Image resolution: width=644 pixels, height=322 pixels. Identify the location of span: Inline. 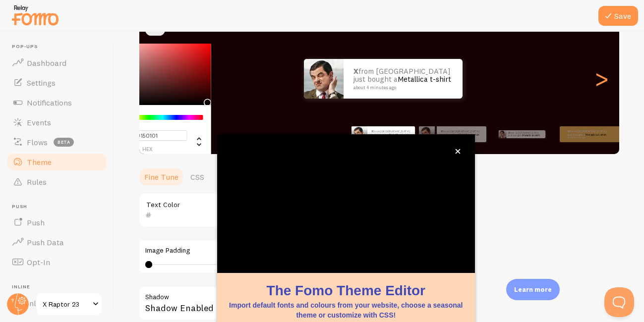
(60, 287).